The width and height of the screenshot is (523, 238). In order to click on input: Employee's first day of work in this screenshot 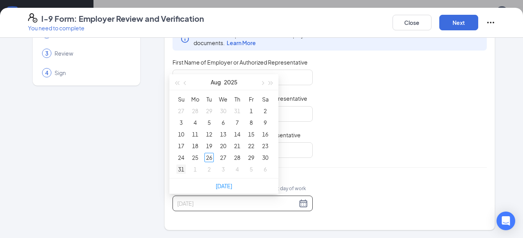, I will do `click(237, 204)`.